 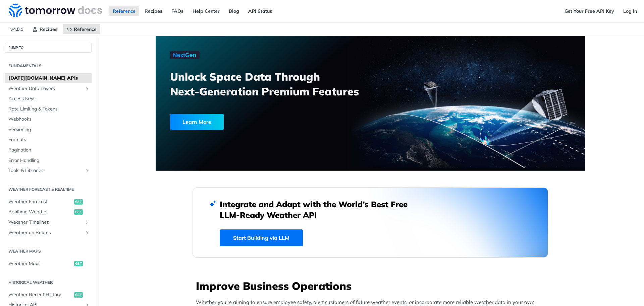 What do you see at coordinates (55, 10) in the screenshot?
I see `img: Tomorrow.io Weather API Docs` at bounding box center [55, 10].